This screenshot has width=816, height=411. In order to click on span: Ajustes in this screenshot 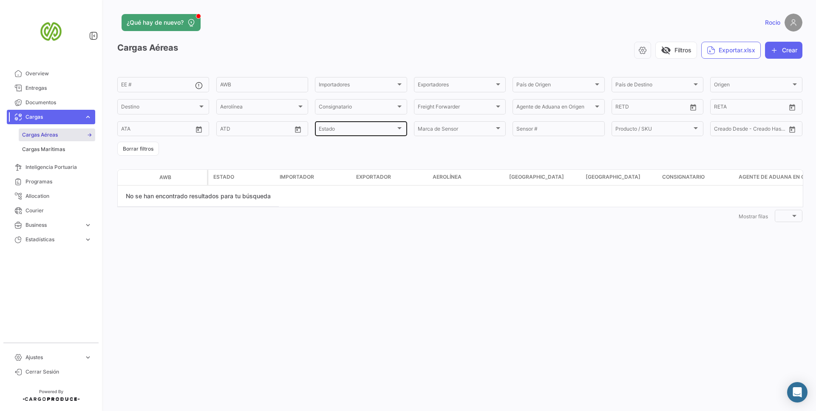, I will do `click(53, 357)`.